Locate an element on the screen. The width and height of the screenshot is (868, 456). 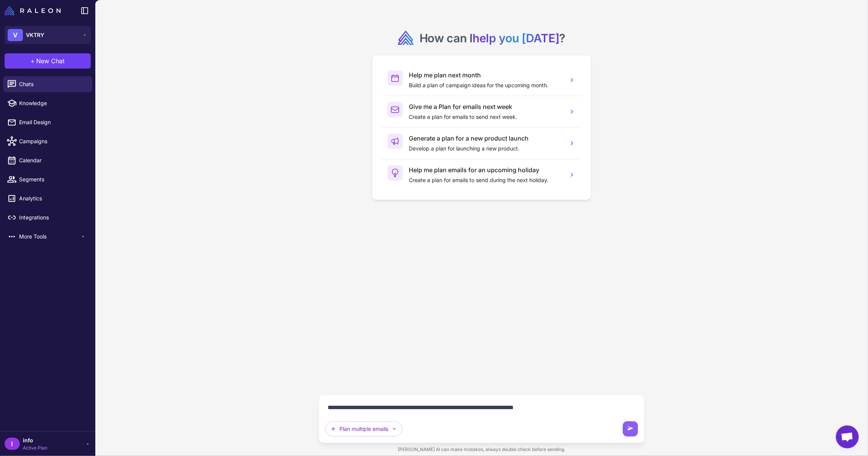
span: Knowledge is located at coordinates (53, 103).